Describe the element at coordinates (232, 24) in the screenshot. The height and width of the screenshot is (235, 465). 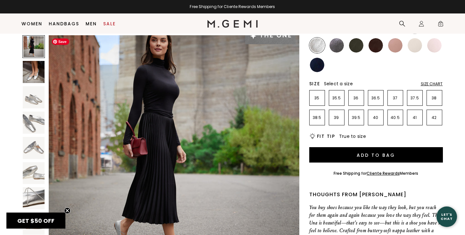
I see `img: M.Gemi` at that location.